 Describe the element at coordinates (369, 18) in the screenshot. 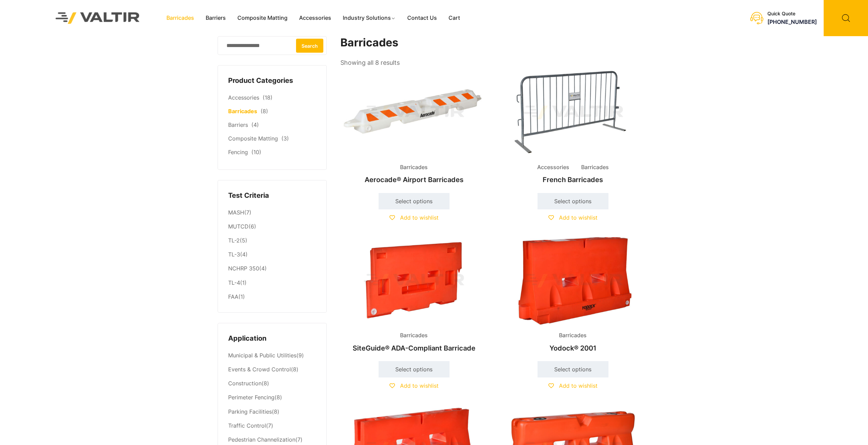

I see `a: Industry Solutions` at that location.